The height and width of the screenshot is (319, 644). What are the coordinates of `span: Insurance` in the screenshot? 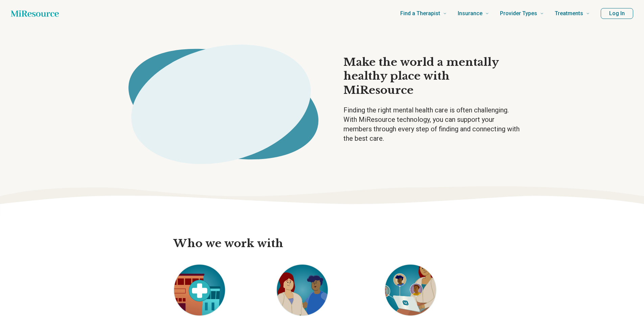 It's located at (470, 14).